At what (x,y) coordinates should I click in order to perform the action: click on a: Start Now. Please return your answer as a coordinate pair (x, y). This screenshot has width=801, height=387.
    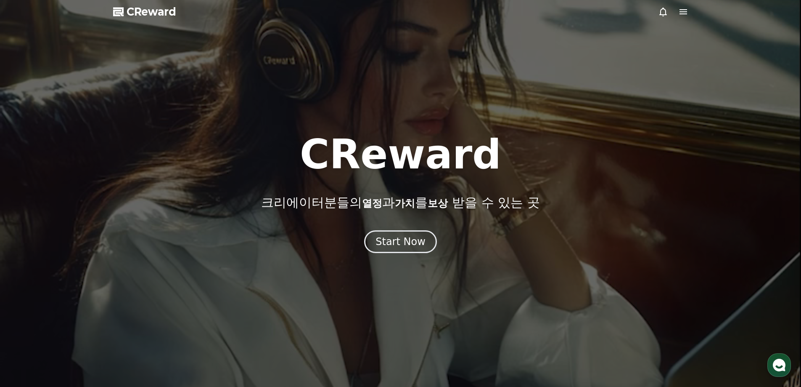
    Looking at the image, I should click on (401, 242).